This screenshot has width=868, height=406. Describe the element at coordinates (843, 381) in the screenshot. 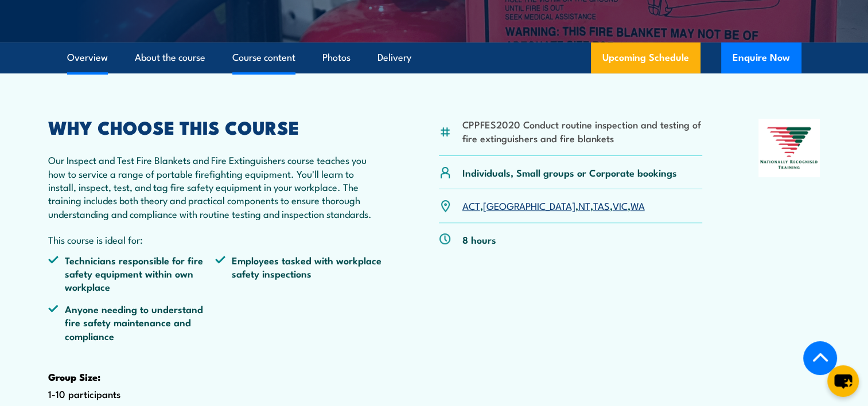

I see `button: chat-button` at that location.